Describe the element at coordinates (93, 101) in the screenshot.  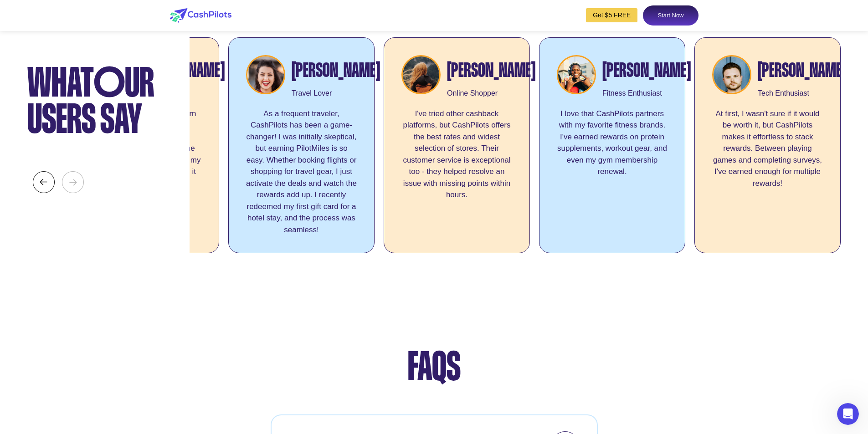
I see `div: What ur users say` at that location.